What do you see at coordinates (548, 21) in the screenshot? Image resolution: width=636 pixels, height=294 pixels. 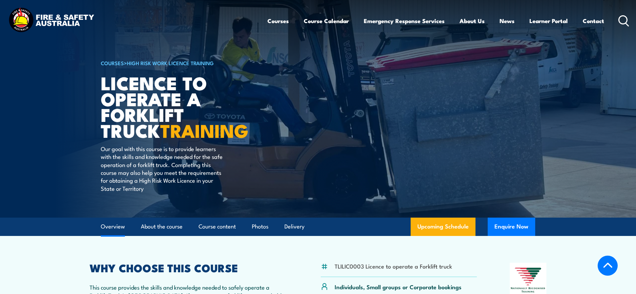 I see `a: Learner Portal` at bounding box center [548, 21].